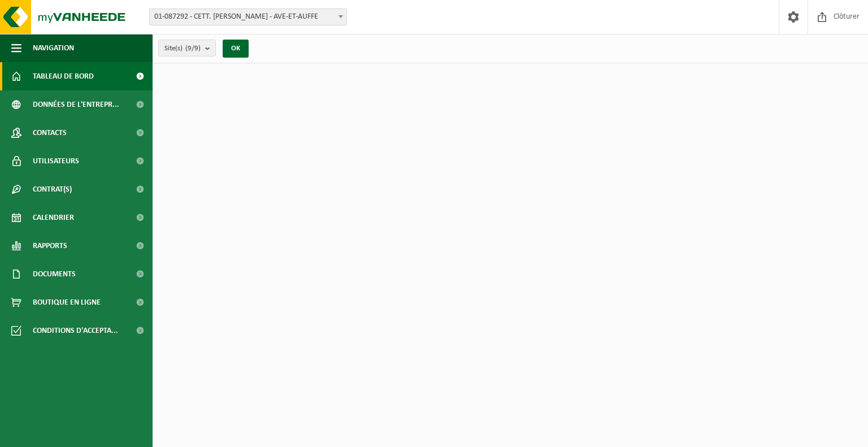 The width and height of the screenshot is (868, 447). I want to click on span: Navigation, so click(53, 48).